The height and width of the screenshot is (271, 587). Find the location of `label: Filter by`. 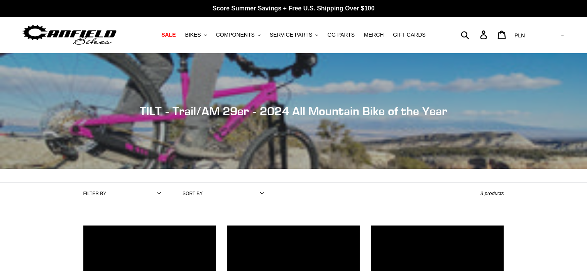

label: Filter by is located at coordinates (95, 194).